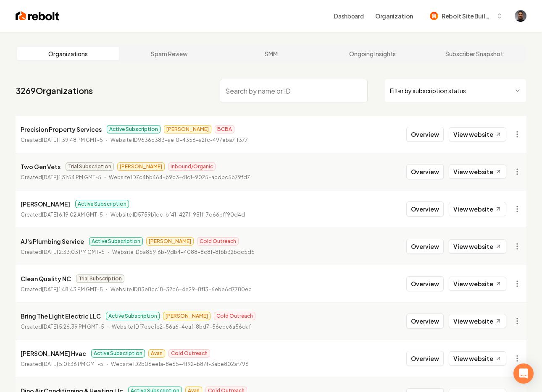  I want to click on p: Website ID ba85916b-9db4-4088-8c8f-8fbb32bdc5d5, so click(183, 252).